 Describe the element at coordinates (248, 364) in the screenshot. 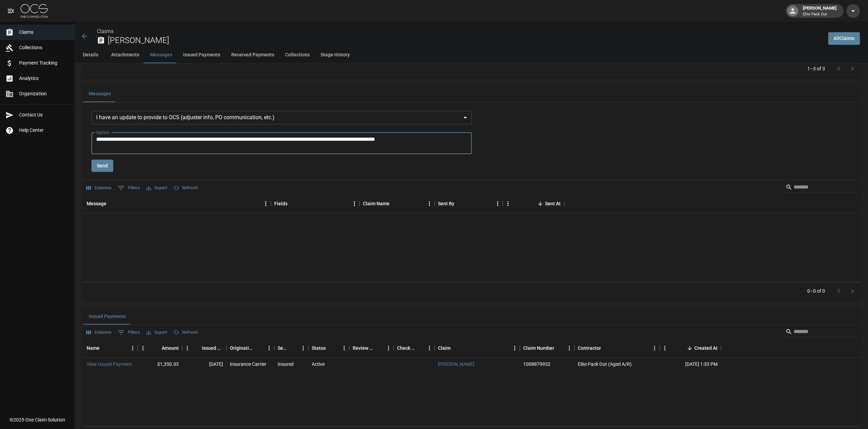

I see `div: Insurance Carrier` at that location.